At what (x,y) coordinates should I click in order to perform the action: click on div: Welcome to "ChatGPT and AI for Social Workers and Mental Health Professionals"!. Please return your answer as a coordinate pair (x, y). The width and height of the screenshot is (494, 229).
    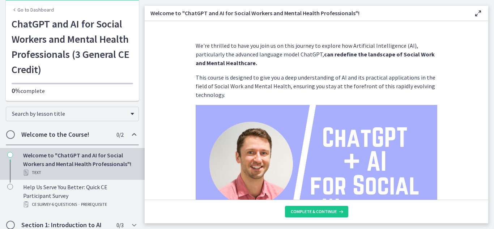
    Looking at the image, I should click on (80, 164).